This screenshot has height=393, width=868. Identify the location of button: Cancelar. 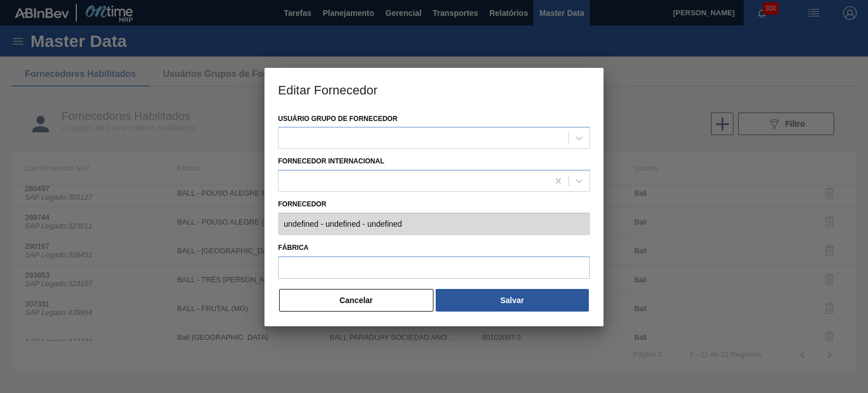
(356, 300).